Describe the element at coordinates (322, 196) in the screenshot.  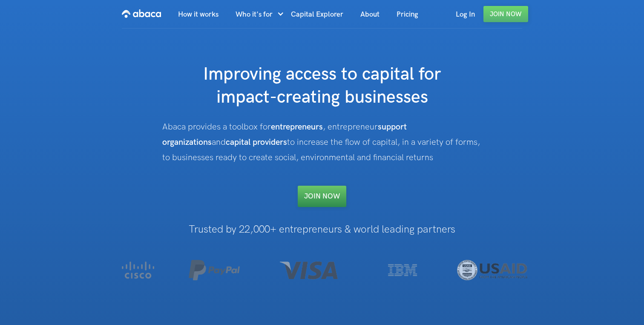
I see `a: Join NOW` at that location.